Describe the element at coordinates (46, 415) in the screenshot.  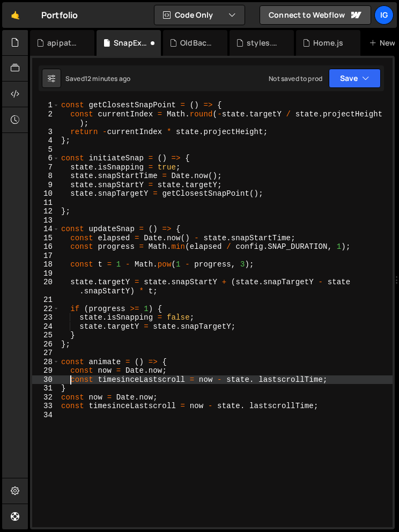
I see `div: 34` at that location.